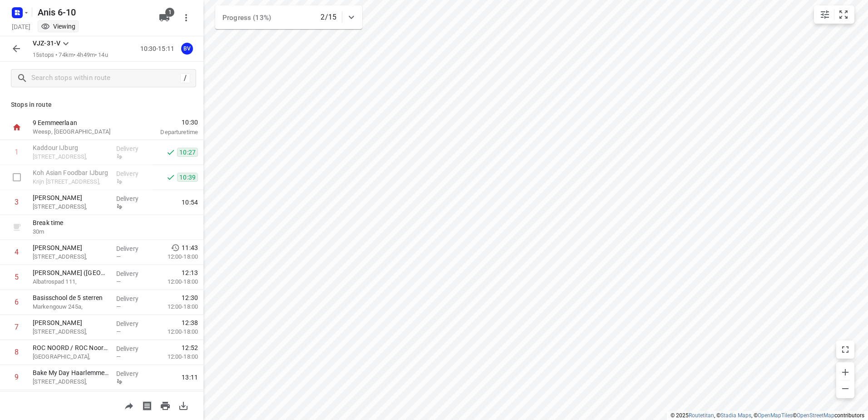 This screenshot has height=420, width=868. Describe the element at coordinates (170, 13) in the screenshot. I see `span: 1` at that location.